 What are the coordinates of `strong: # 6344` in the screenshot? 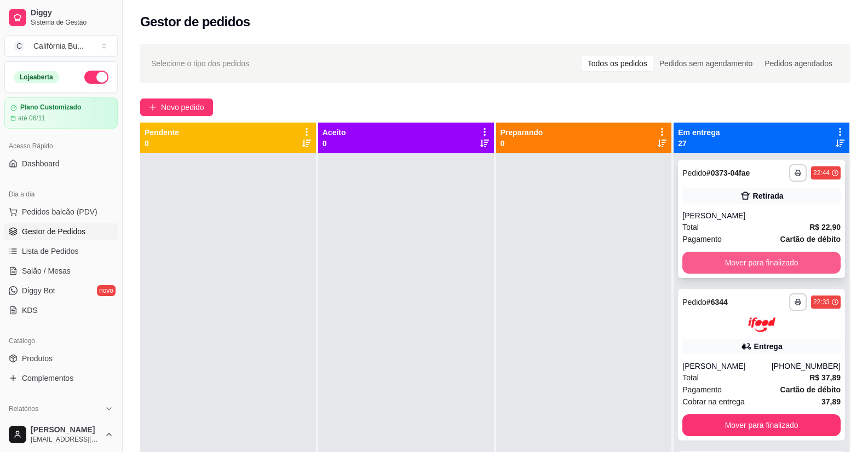 It's located at (717, 302).